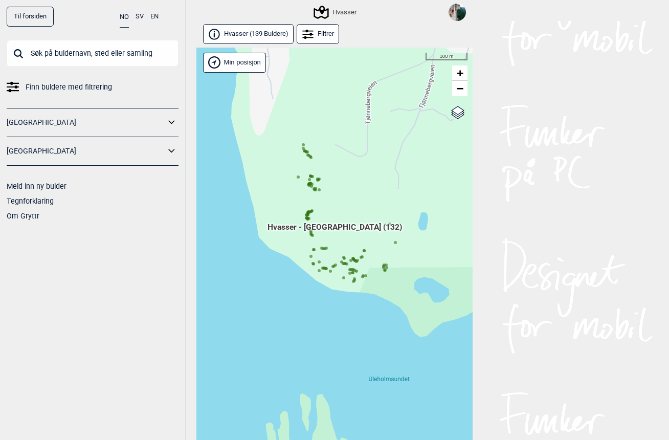 The image size is (669, 440). I want to click on a: Layers, so click(458, 112).